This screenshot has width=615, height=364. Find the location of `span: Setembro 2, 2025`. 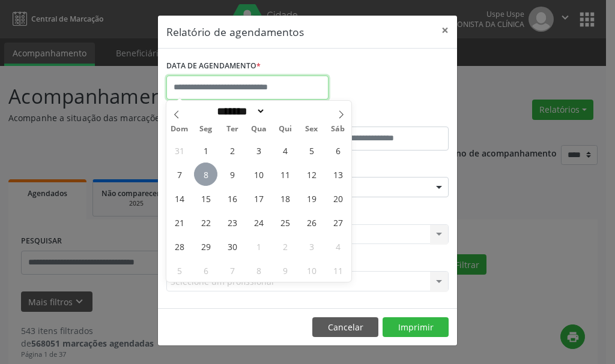

span: Setembro 2, 2025 is located at coordinates (232, 150).